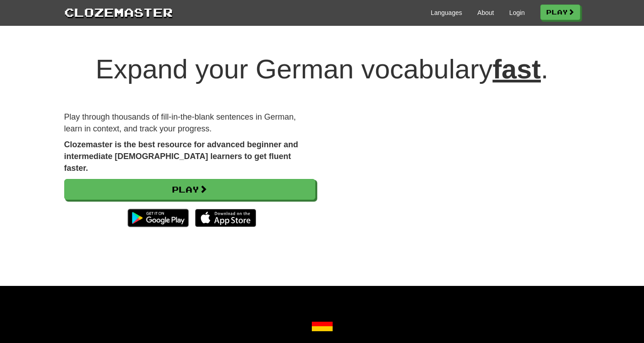 The width and height of the screenshot is (644, 343). What do you see at coordinates (322, 69) in the screenshot?
I see `h1: Expand your German vocabulary .` at bounding box center [322, 69].